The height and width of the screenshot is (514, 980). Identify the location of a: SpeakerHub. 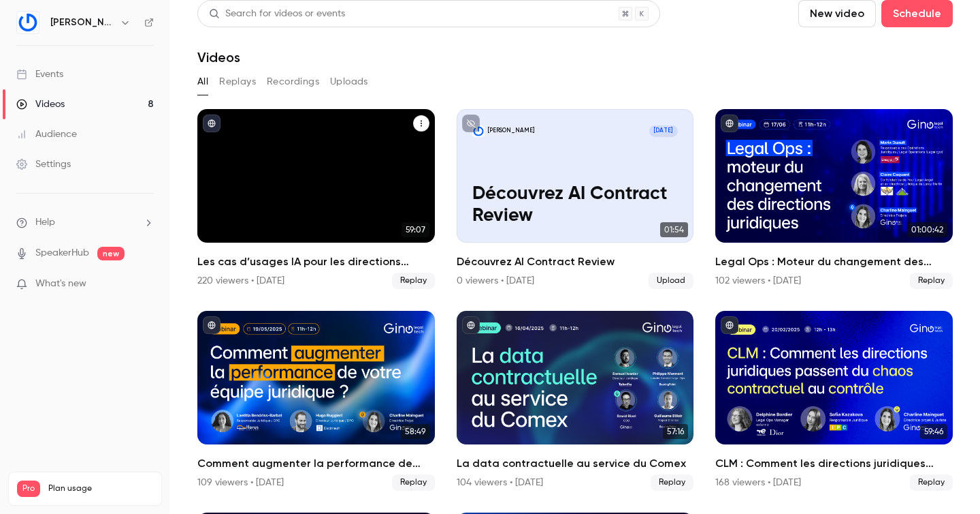
(62, 253).